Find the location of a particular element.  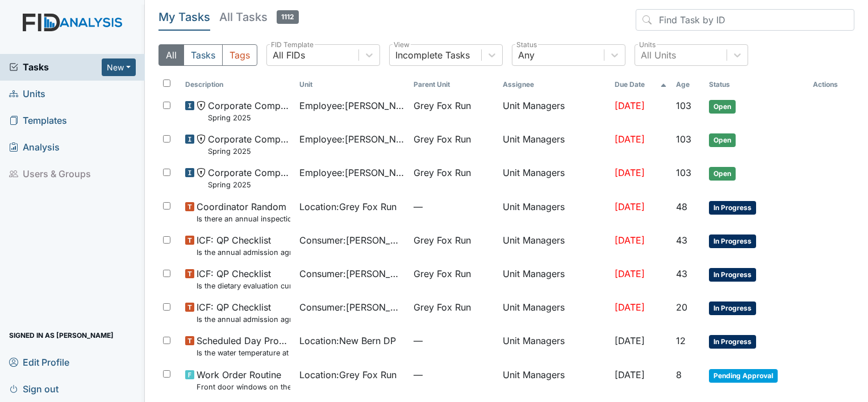

small: Is the water temperature at the kitchen sink between 100 to 110 degrees? is located at coordinates (243, 353).